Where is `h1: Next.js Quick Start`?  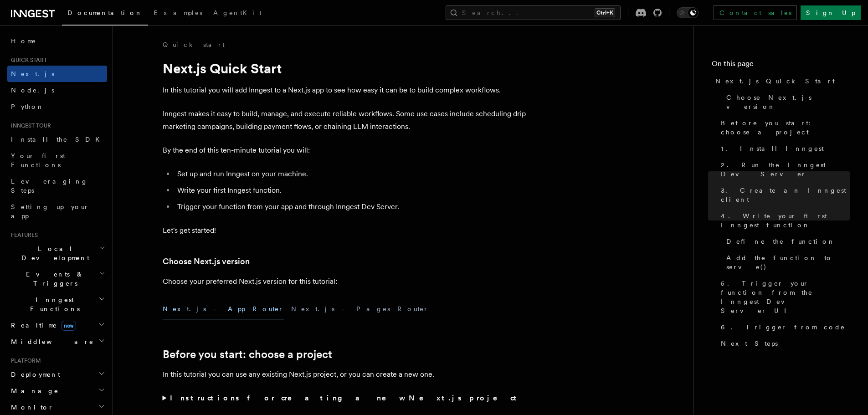
h1: Next.js Quick Start is located at coordinates (345, 69).